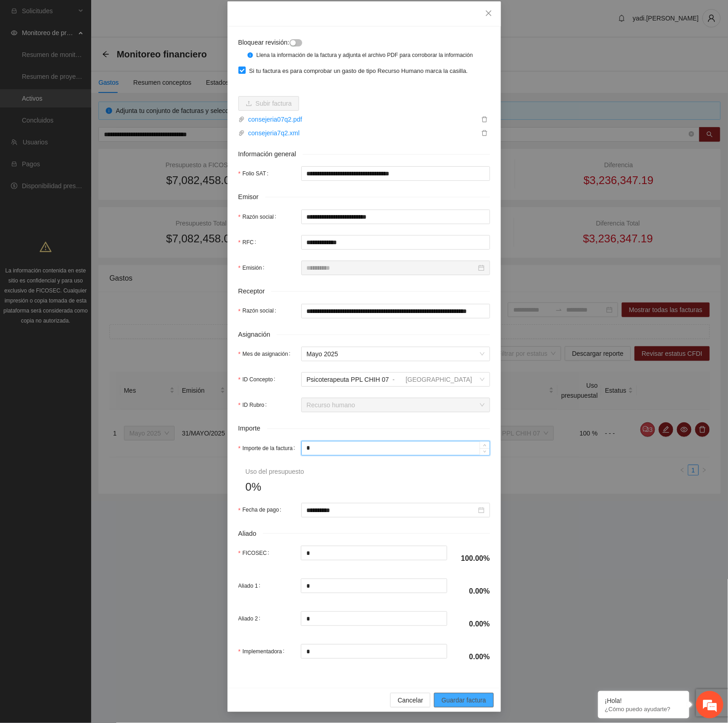 Image resolution: width=728 pixels, height=723 pixels. Describe the element at coordinates (410, 700) in the screenshot. I see `button: Cancelar` at that location.